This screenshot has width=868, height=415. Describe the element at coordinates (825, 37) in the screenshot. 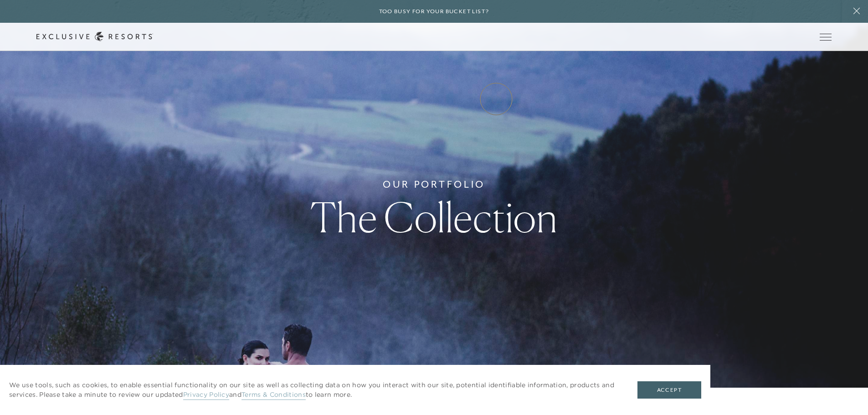

I see `button: Open navigation` at that location.